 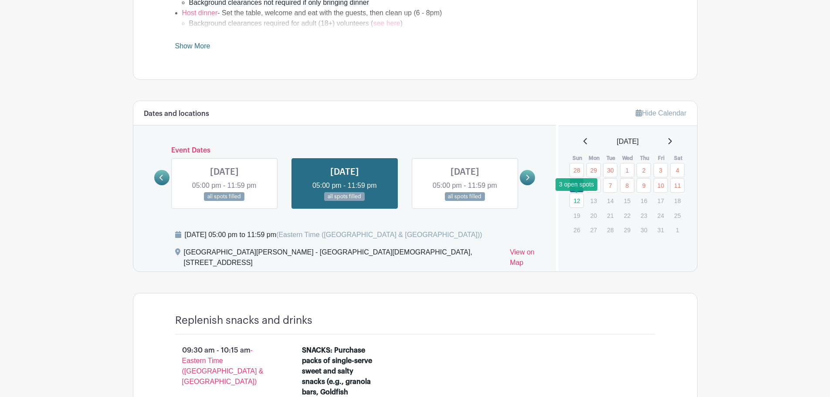 I want to click on a: 7, so click(x=610, y=185).